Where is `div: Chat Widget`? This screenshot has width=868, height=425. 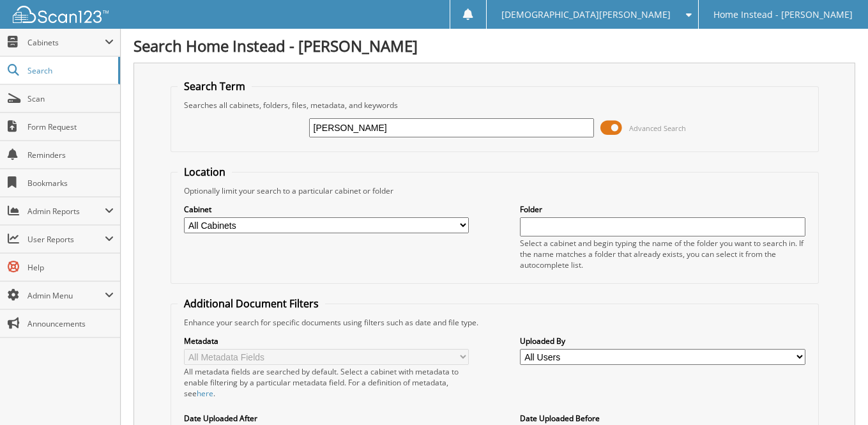
div: Chat Widget is located at coordinates (836, 394).